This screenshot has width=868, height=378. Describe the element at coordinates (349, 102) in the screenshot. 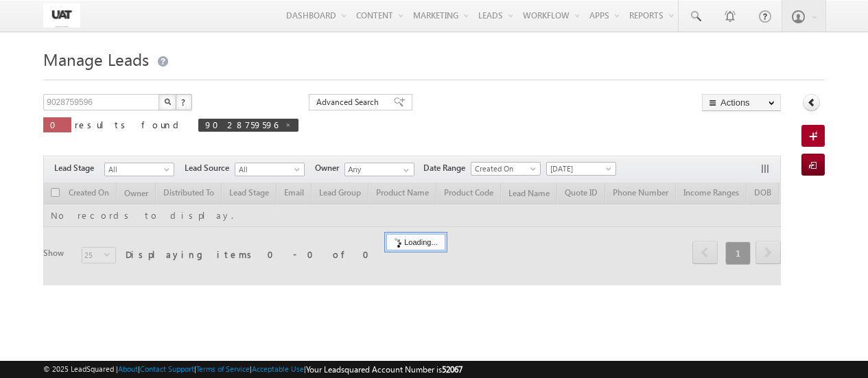

I see `span: Advanced Search` at that location.